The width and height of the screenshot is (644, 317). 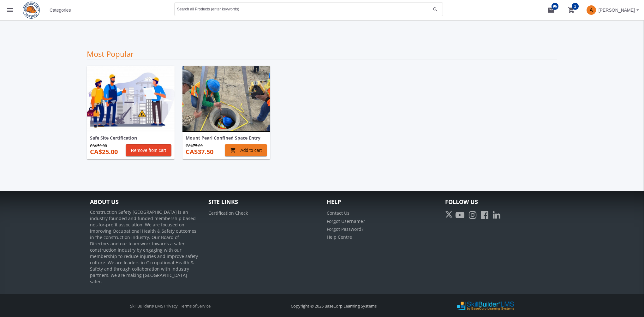 What do you see at coordinates (154, 306) in the screenshot?
I see `a: SkillBuilder® LMS Privacy` at bounding box center [154, 306].